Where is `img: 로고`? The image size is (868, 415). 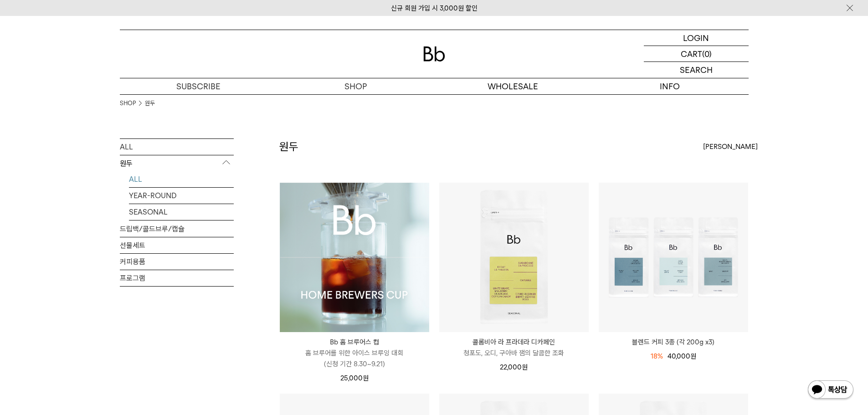 img: 로고 is located at coordinates (434, 54).